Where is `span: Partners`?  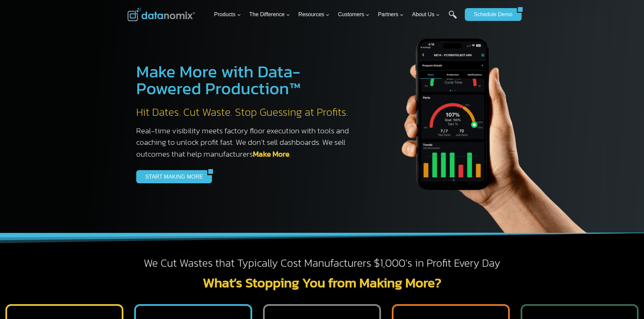 span: Partners is located at coordinates (390, 15).